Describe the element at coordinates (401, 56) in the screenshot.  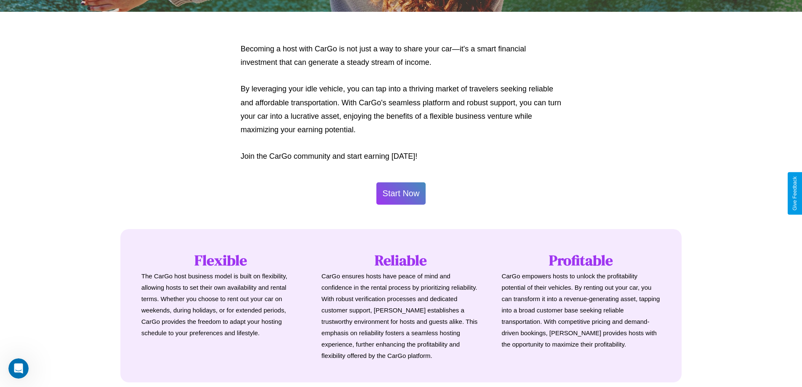
I see `p: Becoming a host with CarGo is not just a way to share your car—it's a smart financial investment ...` at that location.